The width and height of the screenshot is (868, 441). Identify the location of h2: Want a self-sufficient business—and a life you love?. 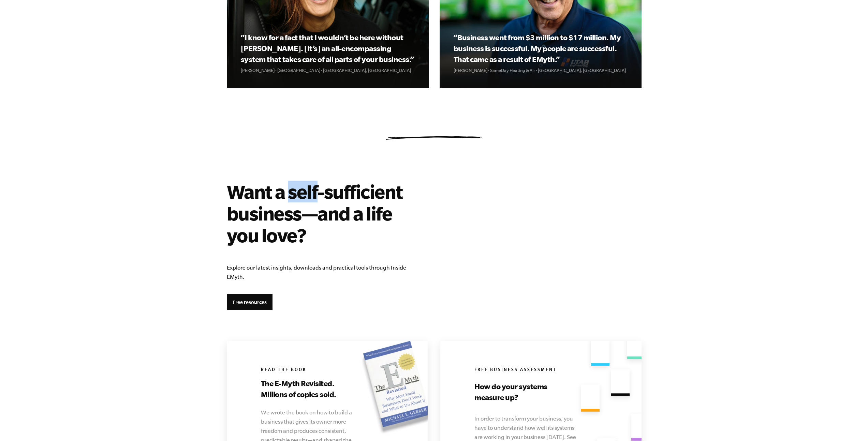
(325, 213).